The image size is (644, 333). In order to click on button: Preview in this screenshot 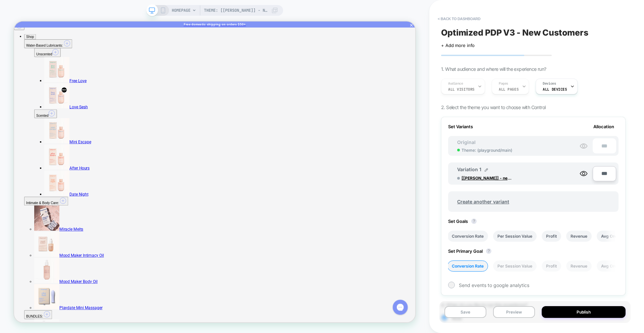, I will do `click(514, 312)`.